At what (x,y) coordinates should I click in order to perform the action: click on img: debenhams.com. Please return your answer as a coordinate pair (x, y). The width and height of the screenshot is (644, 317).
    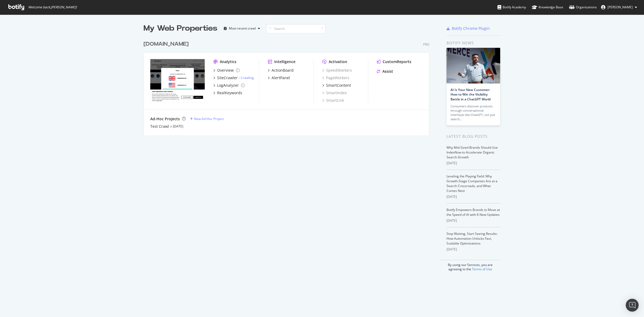
    Looking at the image, I should click on (177, 81).